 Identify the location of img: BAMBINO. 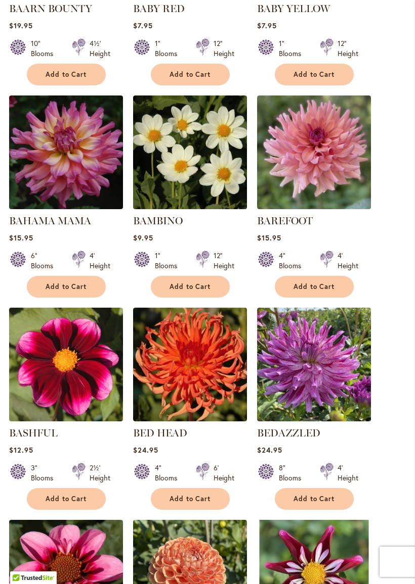
(190, 152).